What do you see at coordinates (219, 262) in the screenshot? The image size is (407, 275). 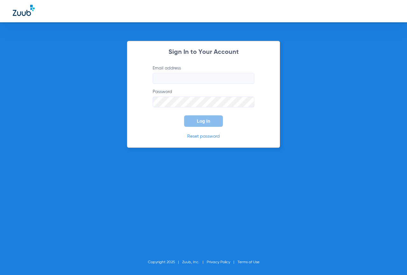 I see `a: Privacy Policy` at bounding box center [219, 262].